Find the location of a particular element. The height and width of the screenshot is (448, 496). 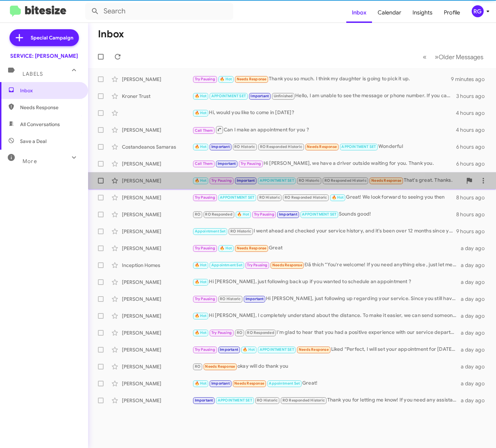

div: RG is located at coordinates (478, 11).